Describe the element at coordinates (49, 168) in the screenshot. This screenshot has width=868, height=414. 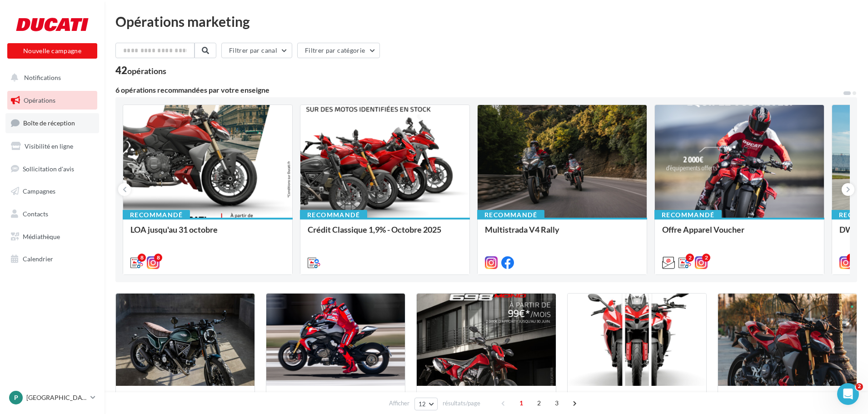
I see `span: Sollicitation d'avis` at that location.